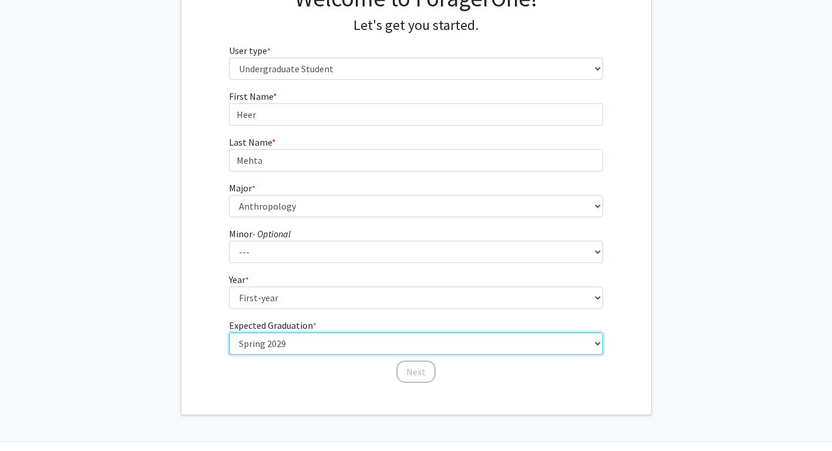 This screenshot has width=832, height=451. What do you see at coordinates (272, 325) in the screenshot?
I see `label: Expected Graduation` at bounding box center [272, 325].